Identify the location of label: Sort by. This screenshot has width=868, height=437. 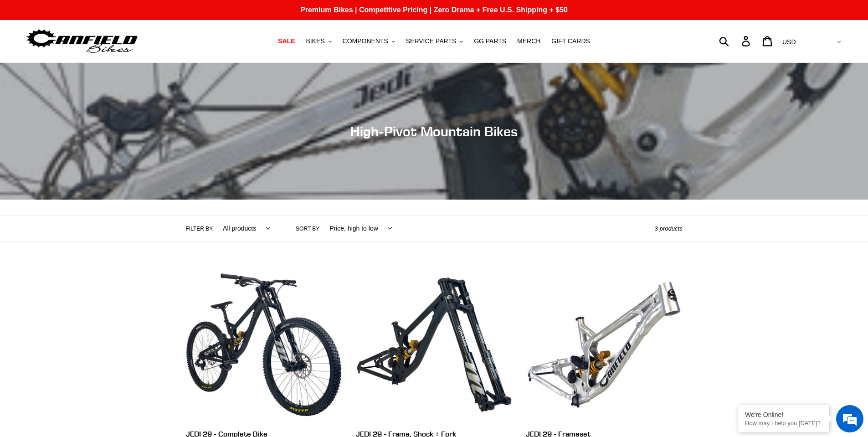
(307, 229).